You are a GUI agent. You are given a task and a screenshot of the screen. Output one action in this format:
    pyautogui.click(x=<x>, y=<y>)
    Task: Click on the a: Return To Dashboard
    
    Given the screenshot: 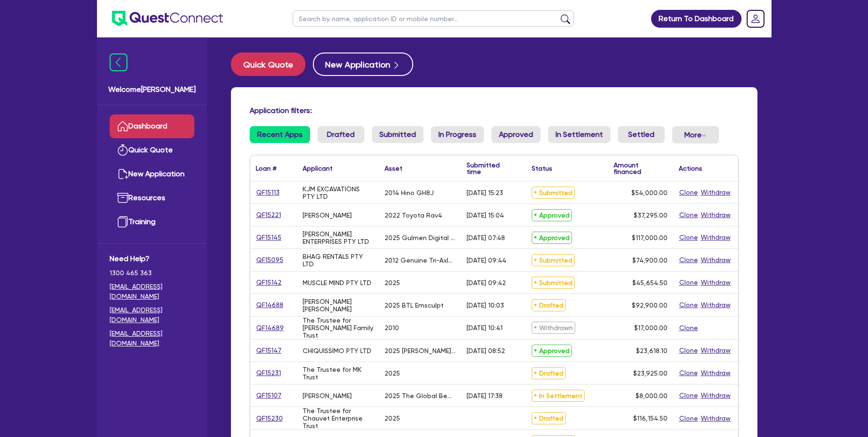 What is the action you would take?
    pyautogui.click(x=697, y=19)
    